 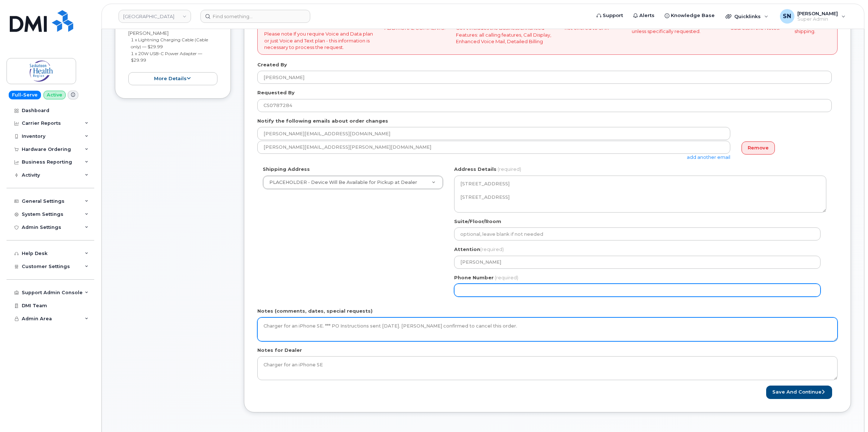 What do you see at coordinates (286, 169) in the screenshot?
I see `label: Shipping Address` at bounding box center [286, 169].